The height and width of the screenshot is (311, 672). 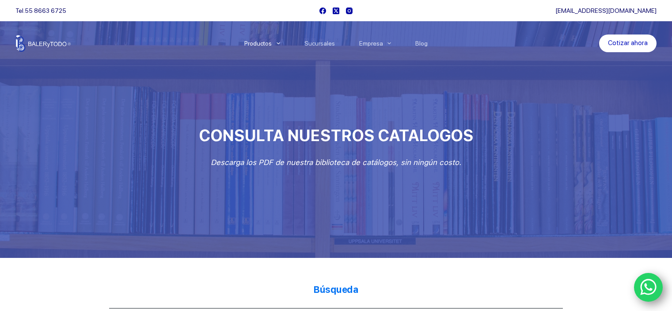 What do you see at coordinates (336, 162) in the screenshot?
I see `em: Descarga los PDF de nuestra biblioteca de catálogos, sin ningún costo.` at bounding box center [336, 162].